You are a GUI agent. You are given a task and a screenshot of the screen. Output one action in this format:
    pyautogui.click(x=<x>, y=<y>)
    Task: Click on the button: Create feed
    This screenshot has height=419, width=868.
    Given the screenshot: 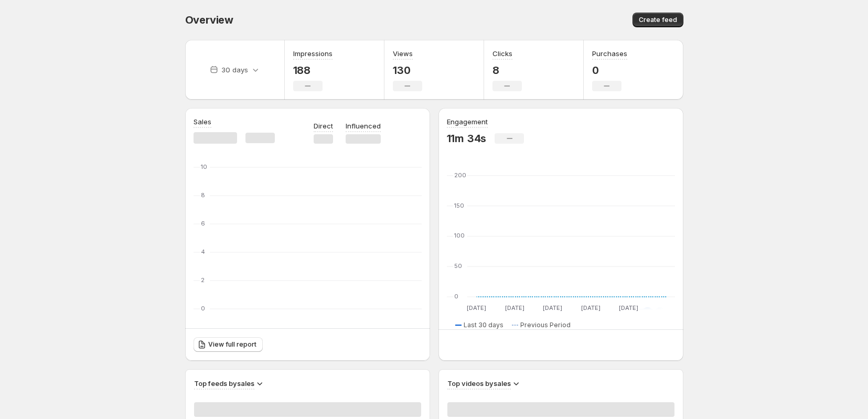 What is the action you would take?
    pyautogui.click(x=657, y=20)
    